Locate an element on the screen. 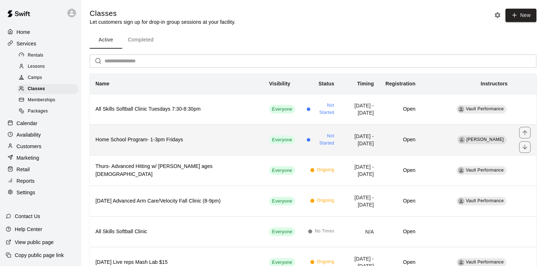 The image size is (545, 266). div: Lessons is located at coordinates (48, 67).